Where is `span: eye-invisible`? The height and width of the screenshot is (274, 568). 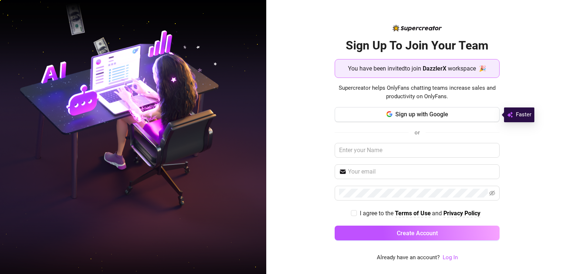 span: eye-invisible is located at coordinates (492, 193).